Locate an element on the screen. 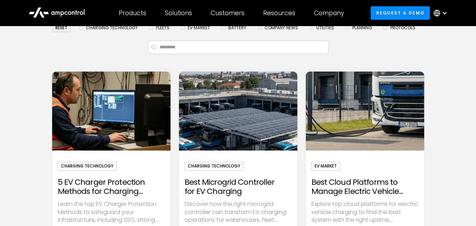 The image size is (476, 226). h2: Best Microgrid Controller for EV Charging is located at coordinates (238, 187).